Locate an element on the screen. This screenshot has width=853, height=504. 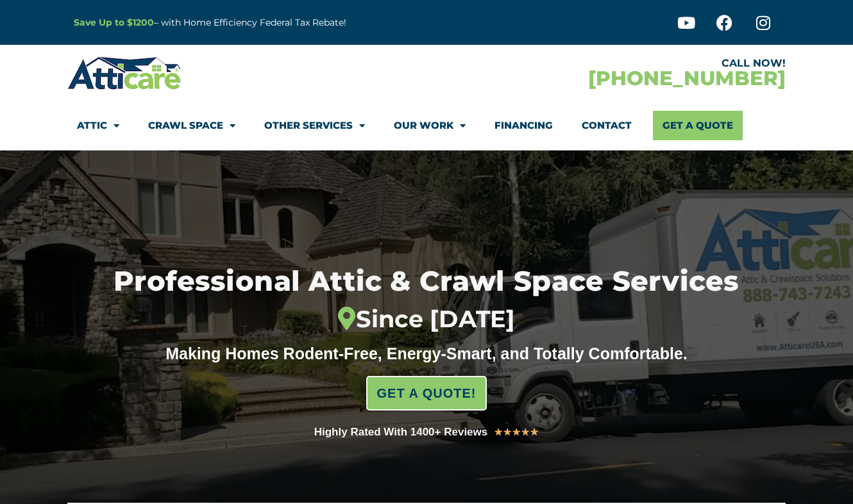
a: Save Up to $1200 is located at coordinates (113, 23).